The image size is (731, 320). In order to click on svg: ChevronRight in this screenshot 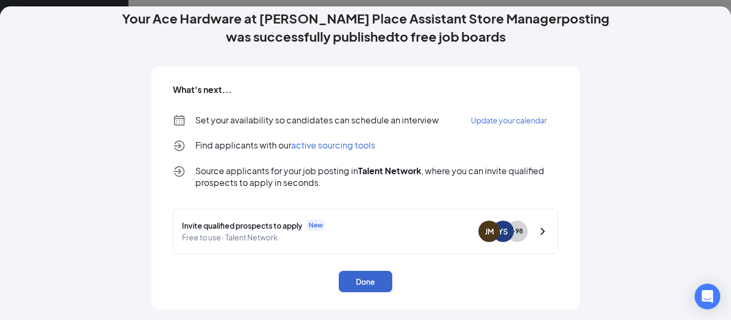, I will do `click(543, 232)`.